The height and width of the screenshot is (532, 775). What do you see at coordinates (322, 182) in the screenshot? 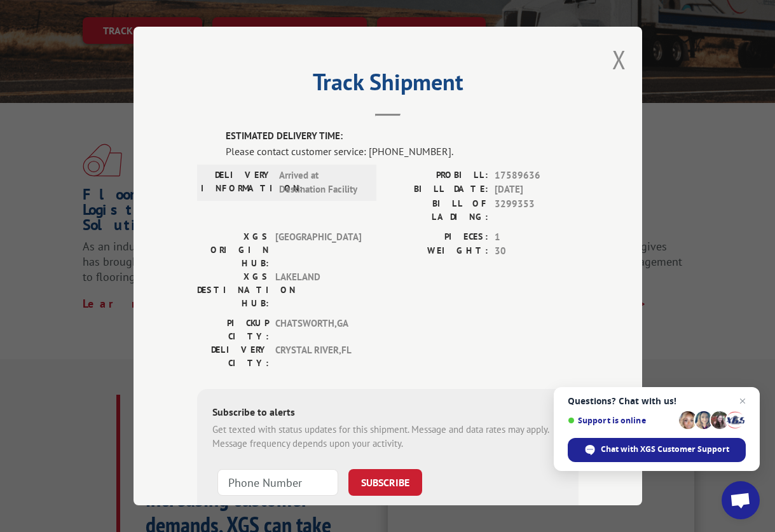
I see `span: Arrived at Destination Facility` at bounding box center [322, 182].